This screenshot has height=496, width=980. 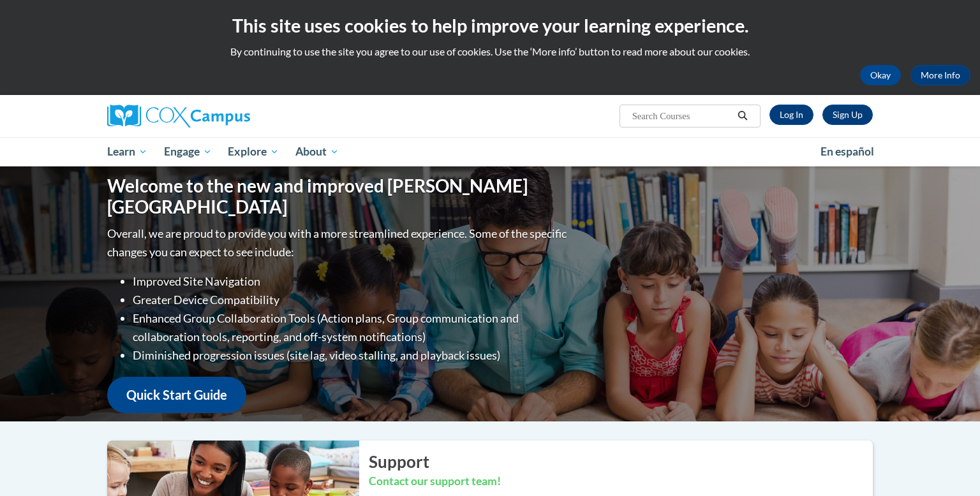 I want to click on a: More Info, so click(x=940, y=75).